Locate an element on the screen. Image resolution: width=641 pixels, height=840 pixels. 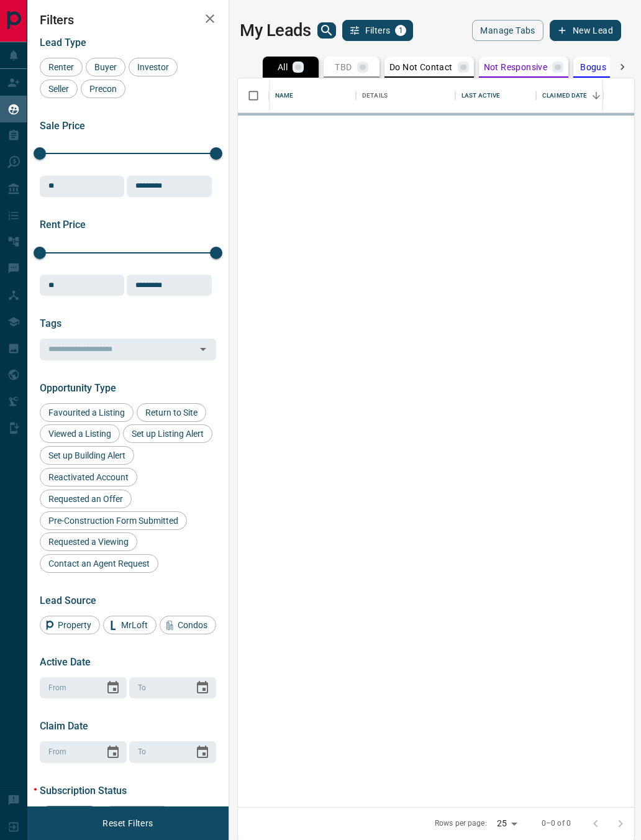
span: Favourited a Listing is located at coordinates (86, 413).